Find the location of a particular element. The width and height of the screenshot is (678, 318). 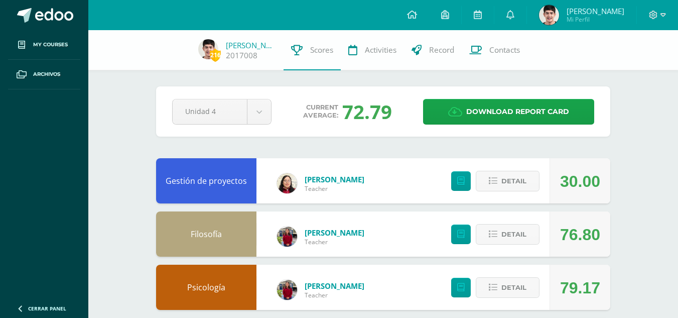

div: 76.80 is located at coordinates (581, 235).